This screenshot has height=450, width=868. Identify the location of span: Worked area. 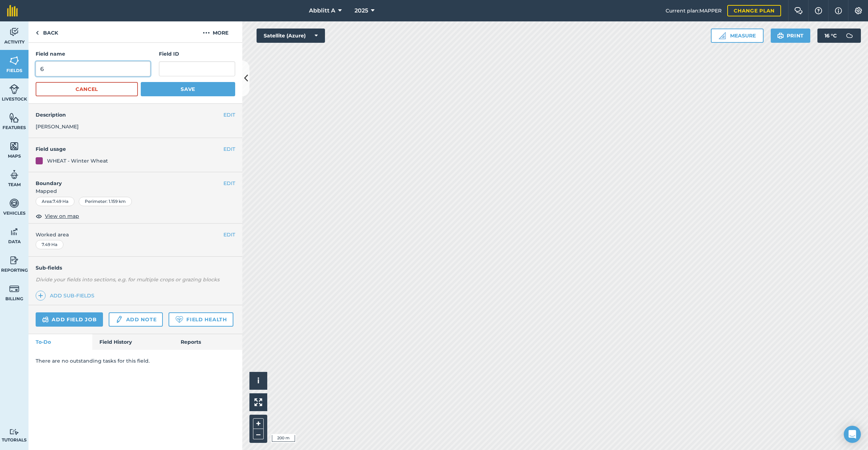
(135, 235).